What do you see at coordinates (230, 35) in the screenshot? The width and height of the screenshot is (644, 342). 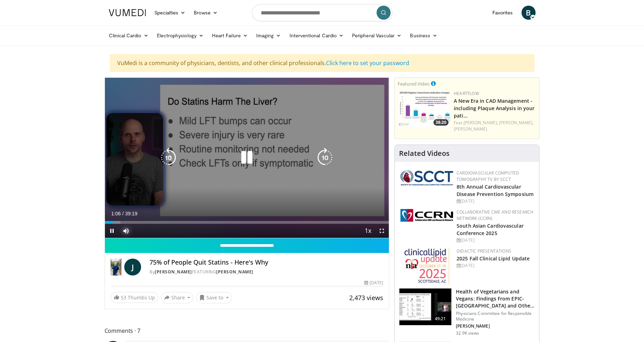 I see `a: Heart Failure` at bounding box center [230, 35].